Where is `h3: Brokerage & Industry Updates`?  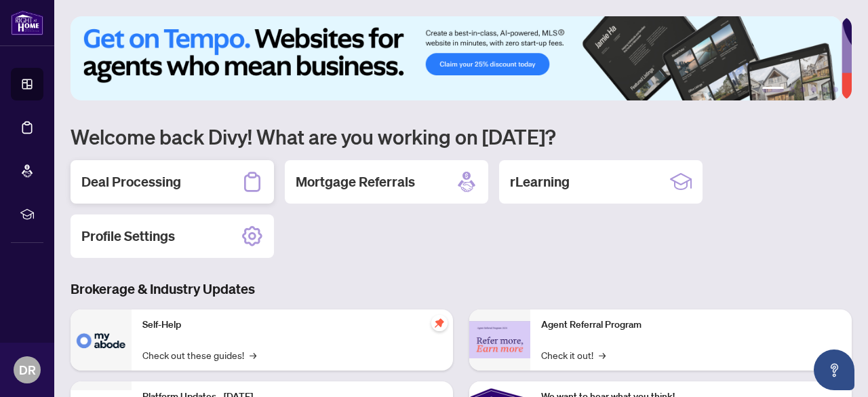
h3: Brokerage & Industry Updates is located at coordinates (461, 289).